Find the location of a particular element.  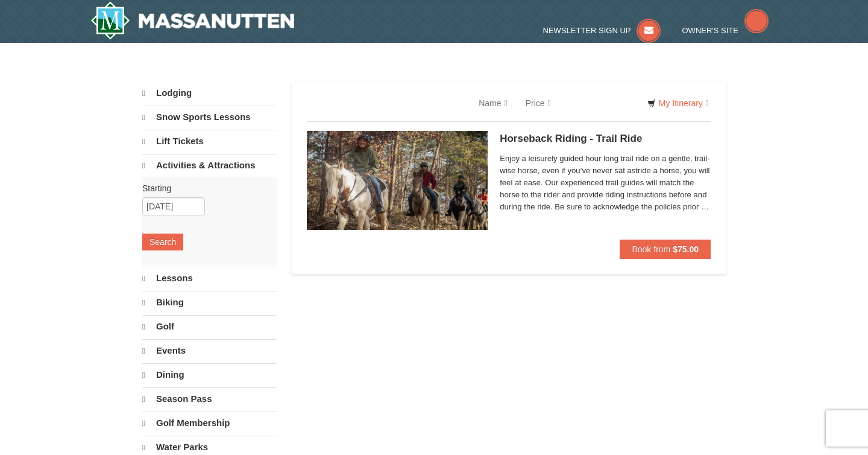

a: Golf is located at coordinates (209, 326).